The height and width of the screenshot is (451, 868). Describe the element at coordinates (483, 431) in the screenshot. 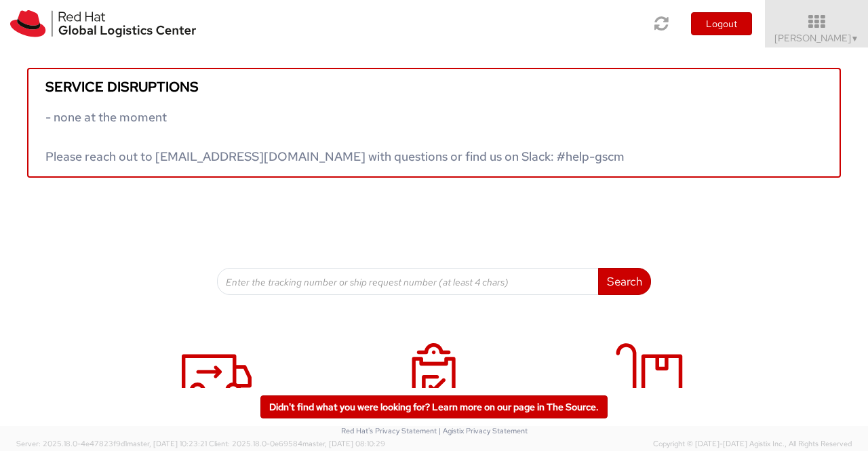

I see `a: | Agistix Privacy Statement` at that location.